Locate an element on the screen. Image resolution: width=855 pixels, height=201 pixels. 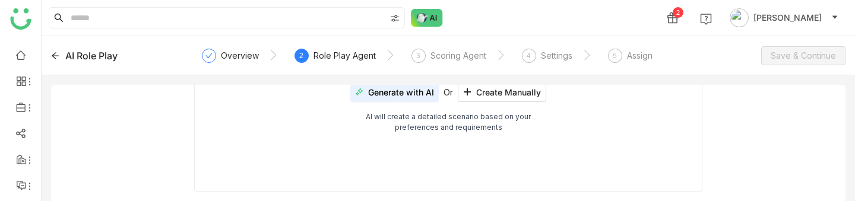
div: AI will create a detailed scenario based on your preferences and requirements is located at coordinates (448, 122).